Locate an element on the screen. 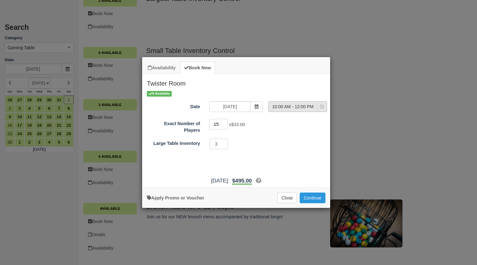  button: Add to Booking is located at coordinates (312, 198).